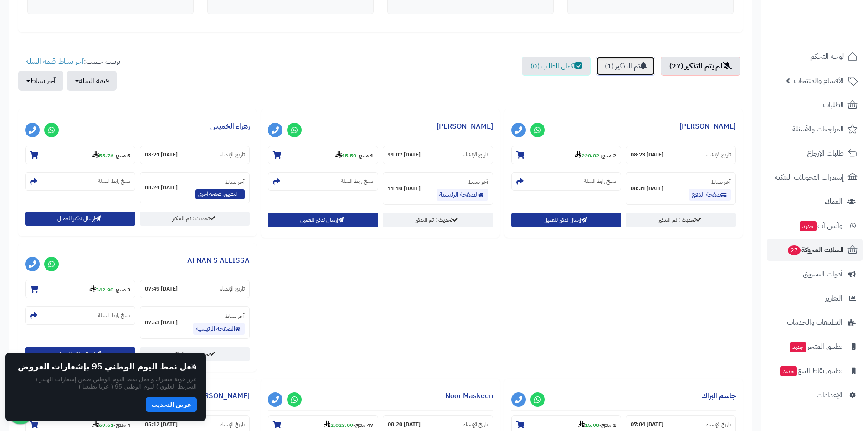 The width and height of the screenshot is (868, 431). Describe the element at coordinates (834, 105) in the screenshot. I see `span: الطلبات` at that location.